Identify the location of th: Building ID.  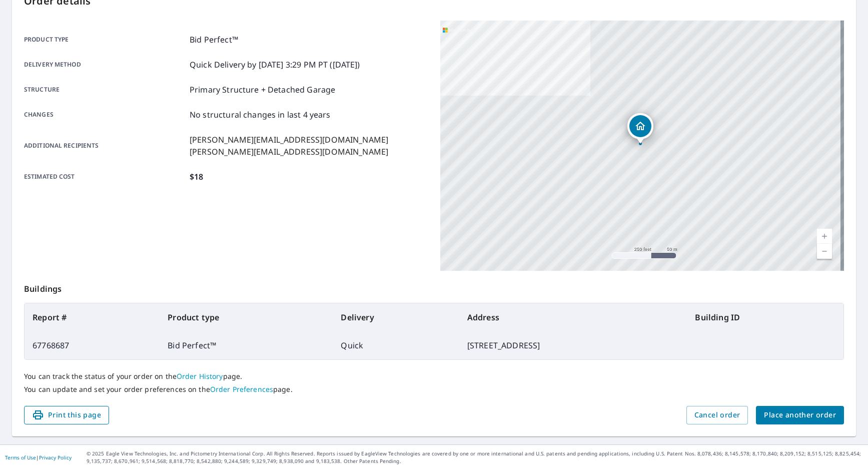
(765, 317).